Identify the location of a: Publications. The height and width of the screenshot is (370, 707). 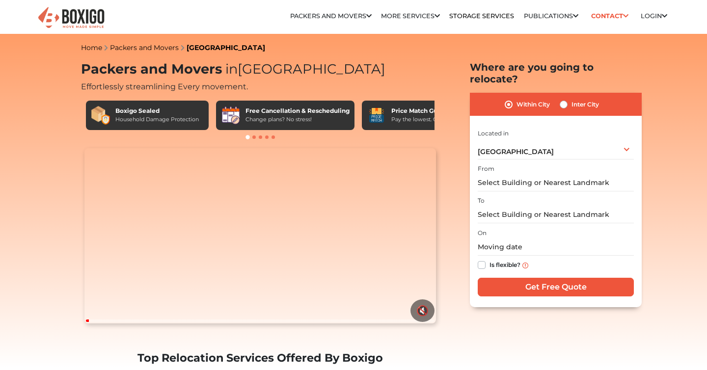
(551, 16).